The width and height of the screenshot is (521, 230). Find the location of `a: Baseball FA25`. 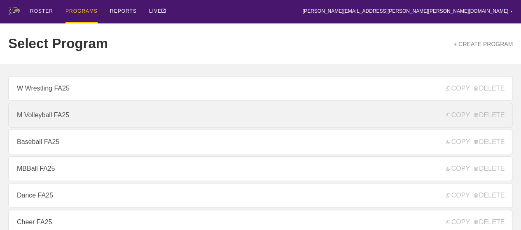

a: Baseball FA25 is located at coordinates (260, 142).